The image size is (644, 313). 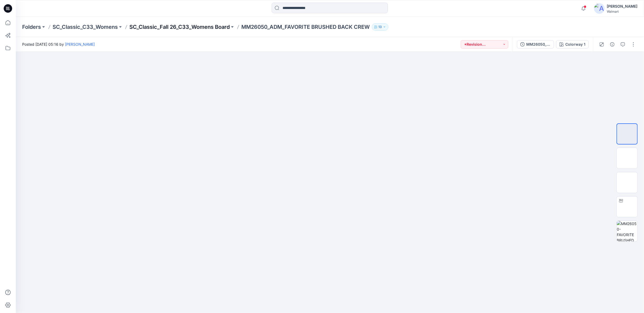 What do you see at coordinates (575, 44) in the screenshot?
I see `div: Colorway 1` at bounding box center [575, 44].